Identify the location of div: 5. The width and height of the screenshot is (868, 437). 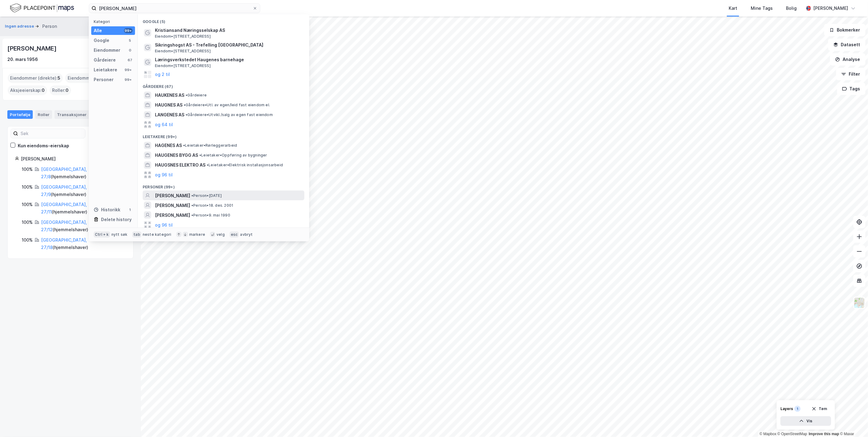
(130, 41).